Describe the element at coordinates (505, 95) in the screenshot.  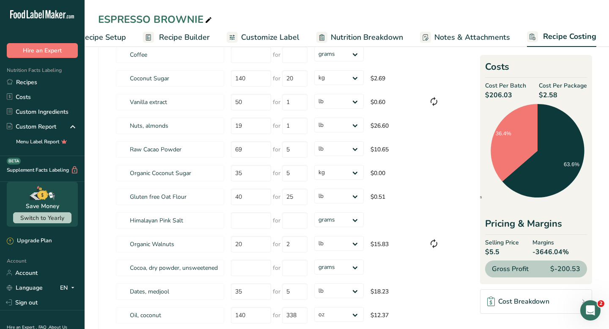
I see `span: $206.03` at that location.